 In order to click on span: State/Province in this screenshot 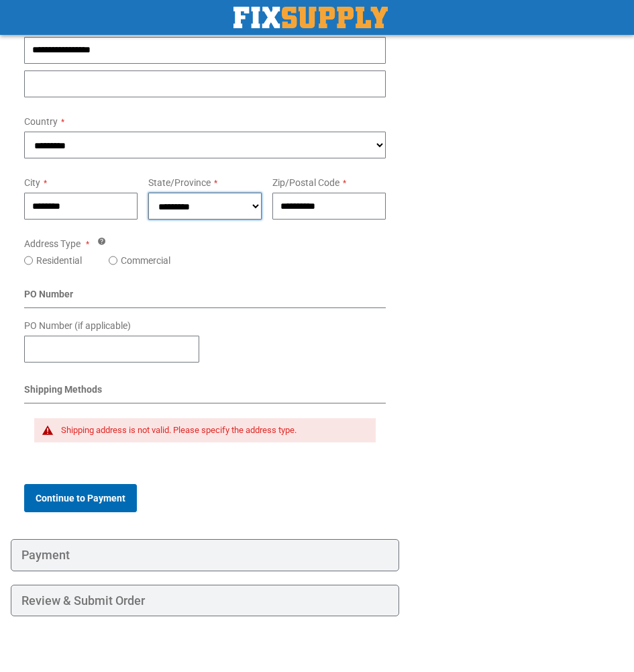, I will do `click(179, 183)`.